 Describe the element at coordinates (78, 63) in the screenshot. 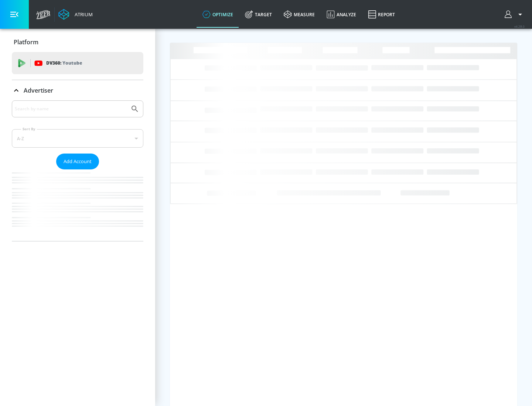

I see `div: DV360: Youtube` at that location.